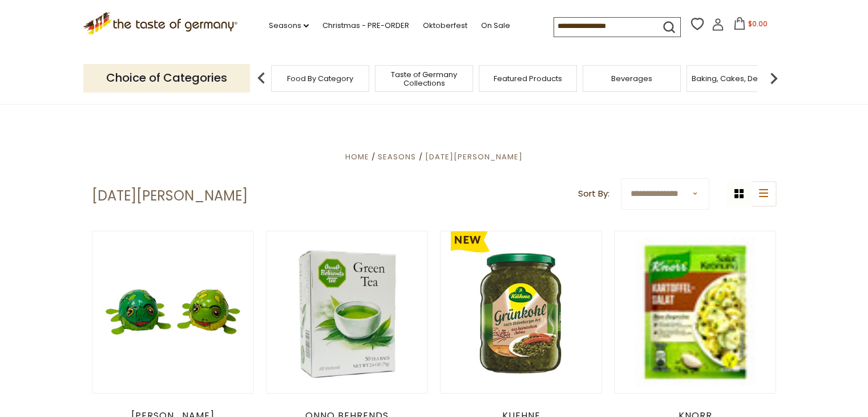 This screenshot has width=868, height=417. Describe the element at coordinates (528, 79) in the screenshot. I see `a: Featured Products` at that location.